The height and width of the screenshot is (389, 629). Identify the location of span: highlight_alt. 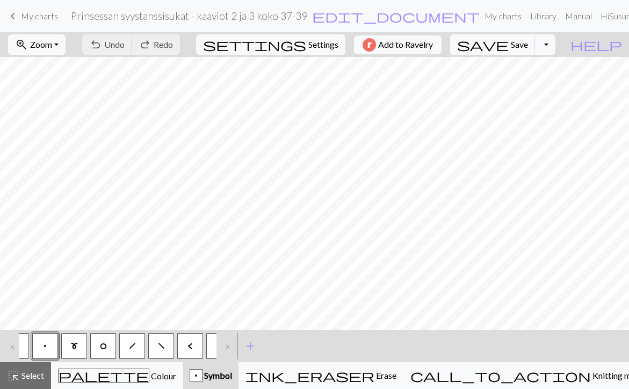
(13, 375).